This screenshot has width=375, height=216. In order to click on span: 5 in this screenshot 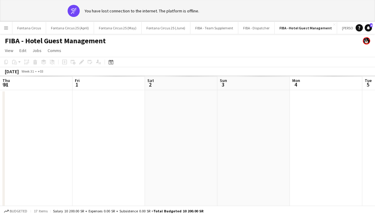, I will do `click(367, 84)`.